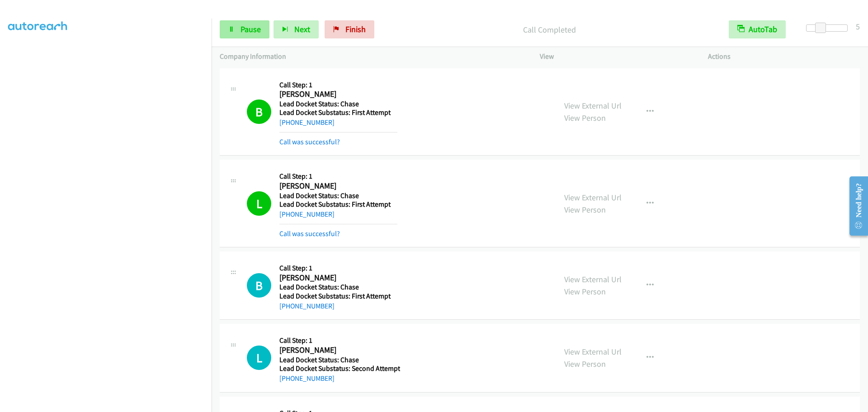 The image size is (868, 412). I want to click on span: Finish, so click(355, 29).